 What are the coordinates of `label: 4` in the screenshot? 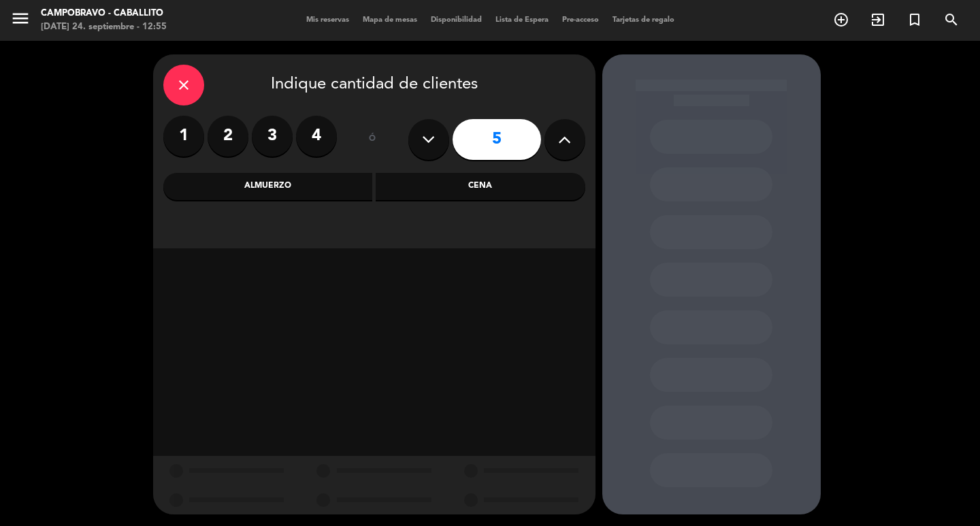 It's located at (316, 136).